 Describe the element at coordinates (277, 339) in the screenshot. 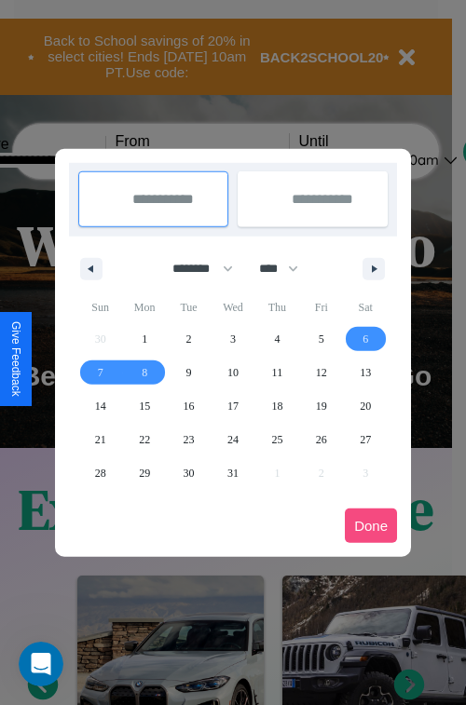

I see `span: 4` at that location.